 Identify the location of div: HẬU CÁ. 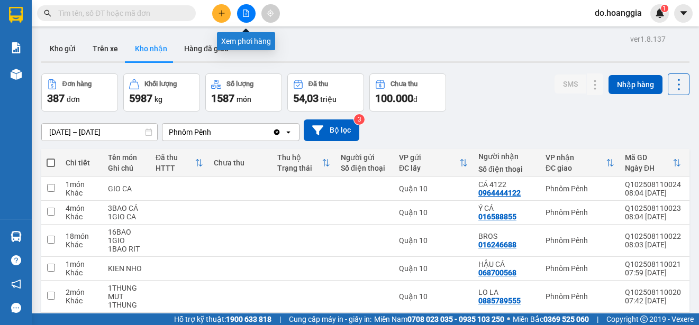
(506, 264).